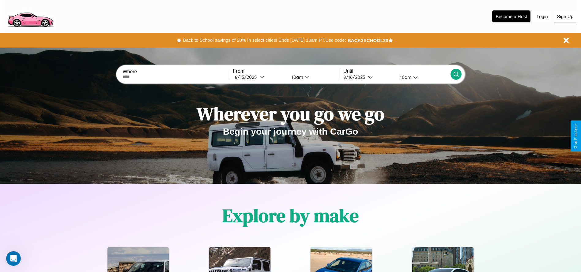  I want to click on button: Login, so click(542, 16).